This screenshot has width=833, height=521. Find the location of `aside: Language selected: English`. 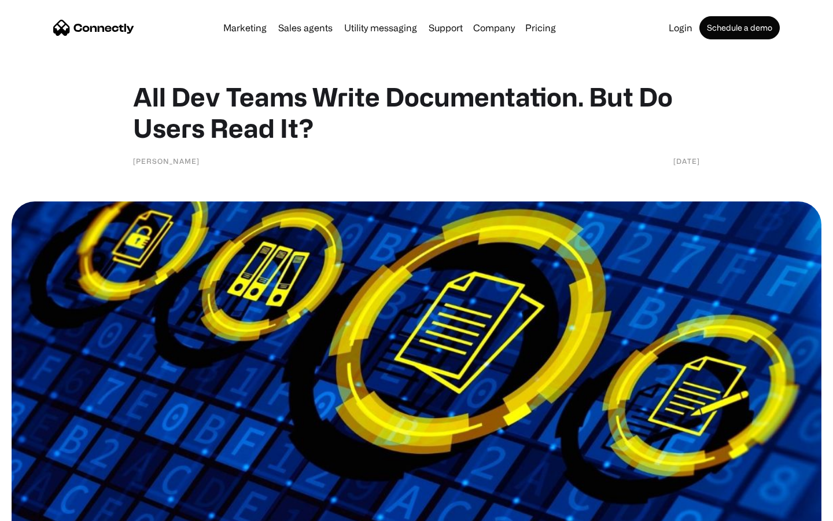

aside: Language selected: English is located at coordinates (40, 508).